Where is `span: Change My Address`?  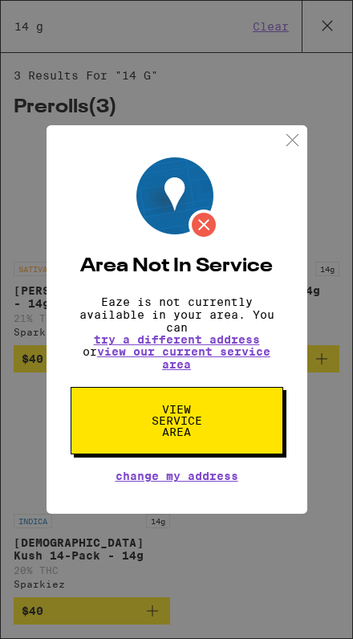
span: Change My Address is located at coordinates (177, 476).